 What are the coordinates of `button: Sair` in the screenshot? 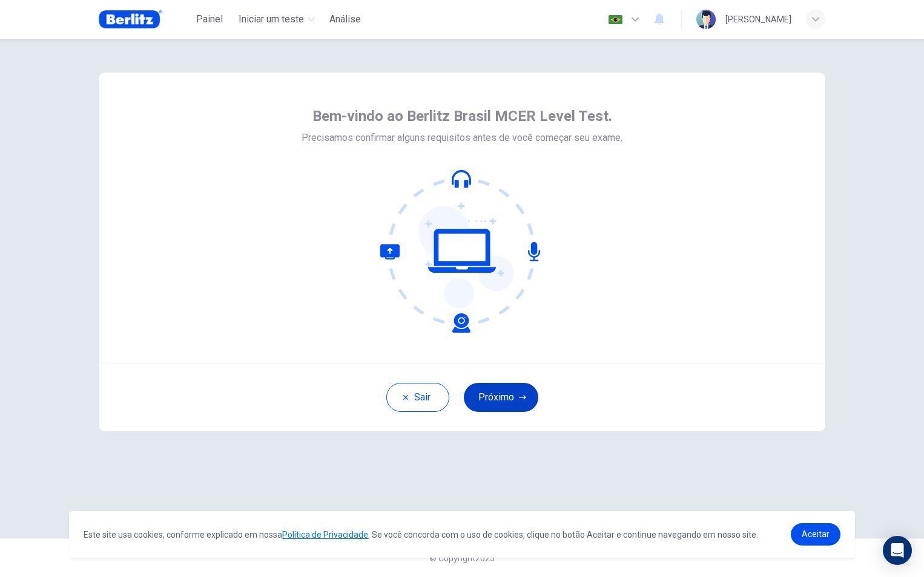 It's located at (418, 398).